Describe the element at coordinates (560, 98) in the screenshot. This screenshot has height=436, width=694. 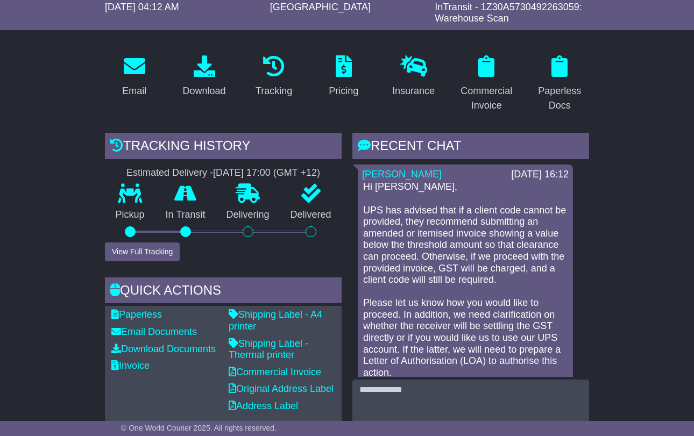
I see `div: Paperless Docs` at that location.